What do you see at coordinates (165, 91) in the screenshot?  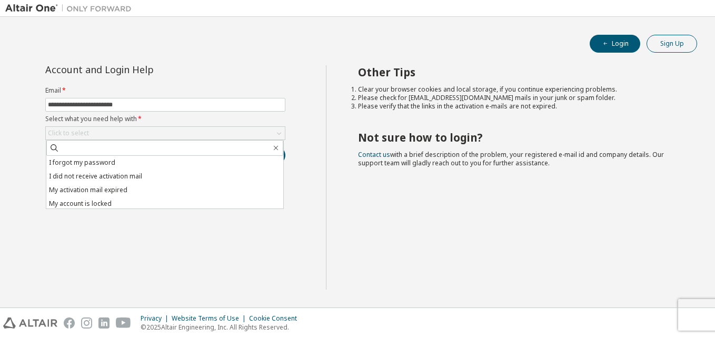 I see `label: Email` at bounding box center [165, 91].